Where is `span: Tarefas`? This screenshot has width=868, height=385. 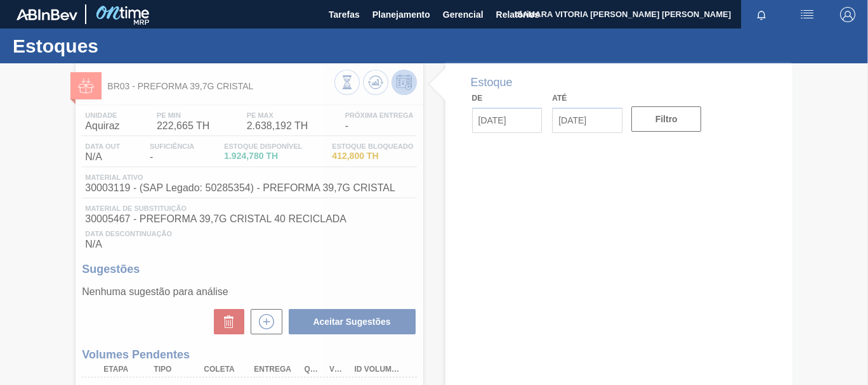
span: Tarefas is located at coordinates (343, 14).